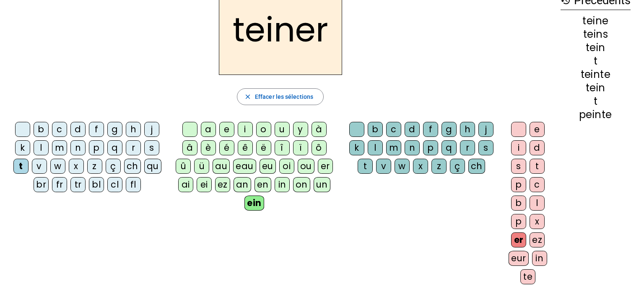 This screenshot has width=644, height=291. I want to click on div: î, so click(282, 148).